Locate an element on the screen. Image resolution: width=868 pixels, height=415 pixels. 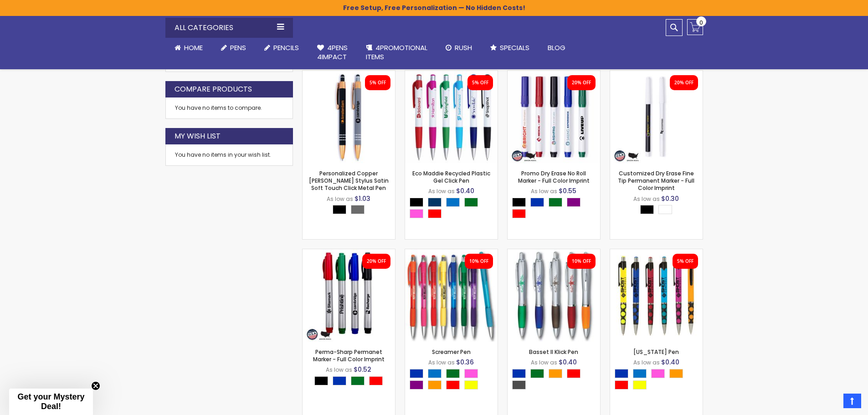
span: Home is located at coordinates (193, 48).